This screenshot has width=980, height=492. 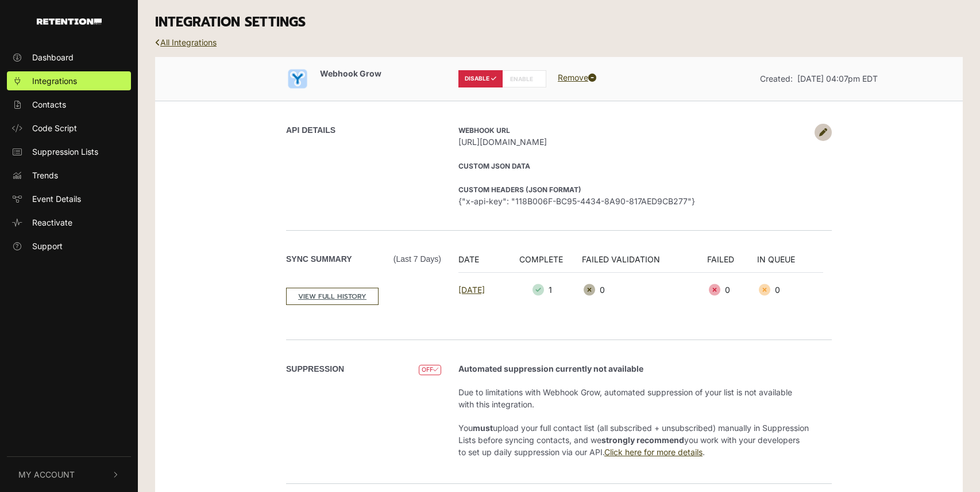 I want to click on a: VIEW FULL HISTORY, so click(x=333, y=296).